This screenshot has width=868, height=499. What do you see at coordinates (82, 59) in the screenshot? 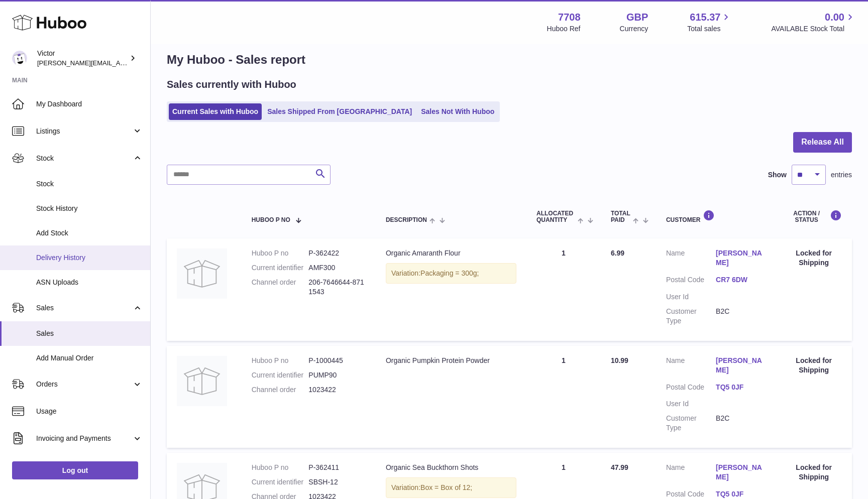
I see `div: Victor` at bounding box center [82, 59].